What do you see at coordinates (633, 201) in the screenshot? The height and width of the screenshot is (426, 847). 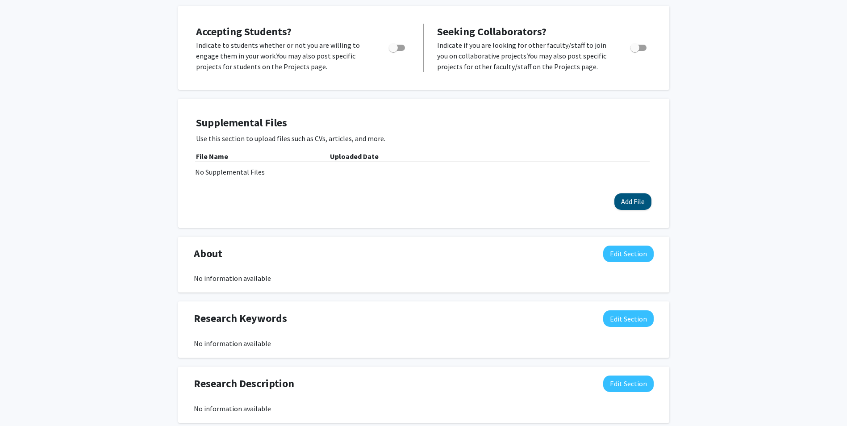 I see `button: Add File` at bounding box center [633, 201].